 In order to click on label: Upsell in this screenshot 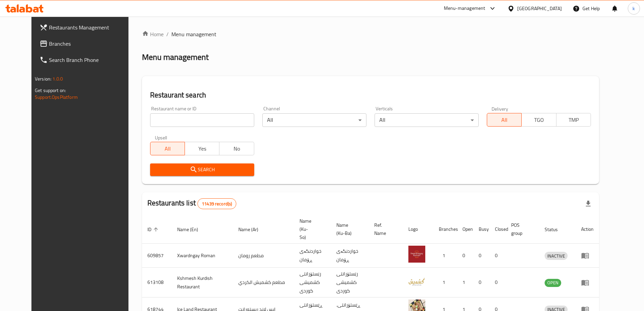, I will do `click(161, 137)`.